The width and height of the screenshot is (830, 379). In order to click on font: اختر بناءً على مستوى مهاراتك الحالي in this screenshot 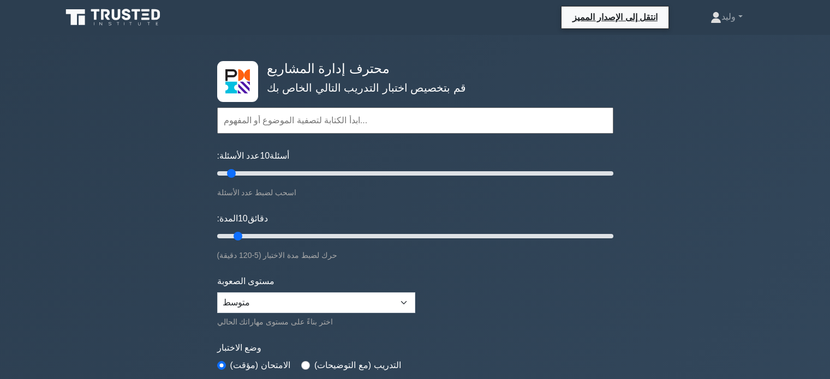, I will do `click(275, 322)`.